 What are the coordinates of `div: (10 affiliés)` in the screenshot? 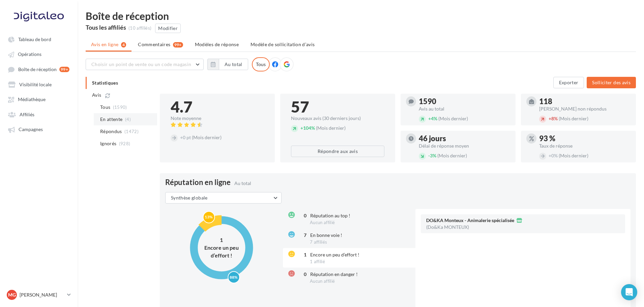 It's located at (140, 28).